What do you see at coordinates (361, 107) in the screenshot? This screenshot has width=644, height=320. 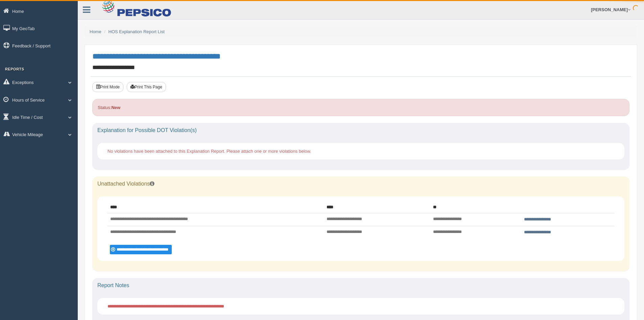 I see `div: Status:` at bounding box center [361, 107].